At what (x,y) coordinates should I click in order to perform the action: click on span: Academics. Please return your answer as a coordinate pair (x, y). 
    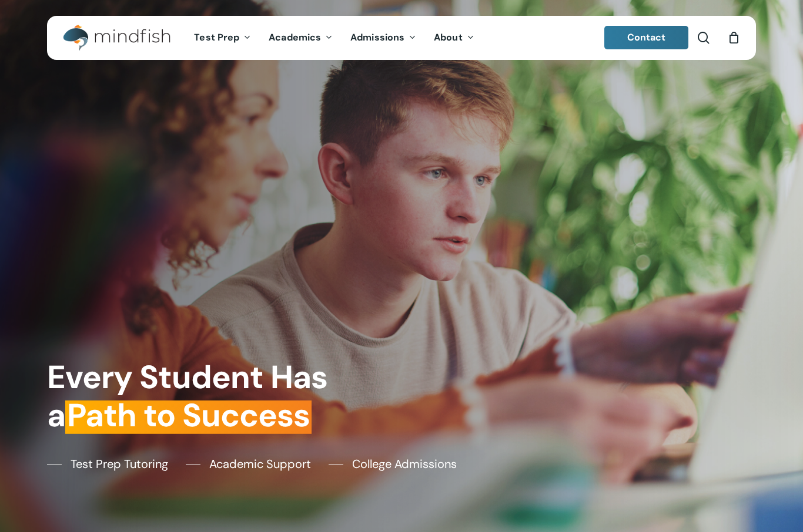
    Looking at the image, I should click on (295, 37).